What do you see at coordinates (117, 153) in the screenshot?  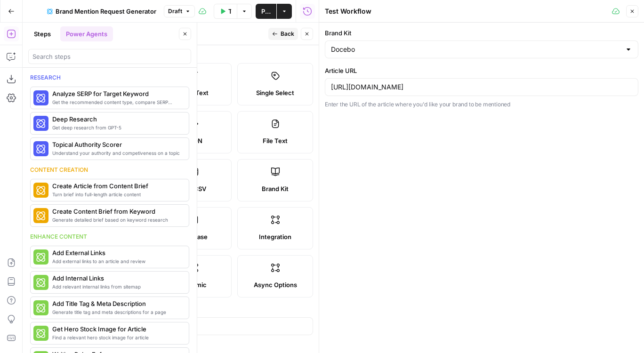 I see `span: Understand your authority and competiveness on a topic` at bounding box center [117, 153].